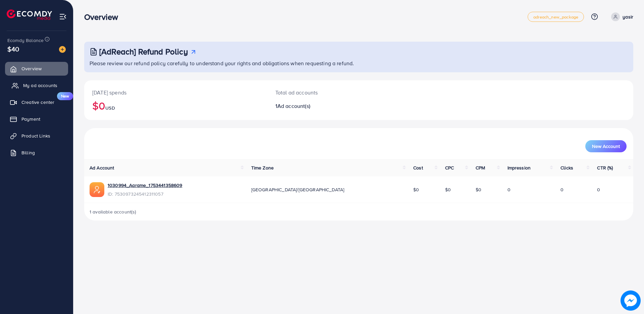  What do you see at coordinates (336, 106) in the screenshot?
I see `h2: 1` at bounding box center [336, 106].